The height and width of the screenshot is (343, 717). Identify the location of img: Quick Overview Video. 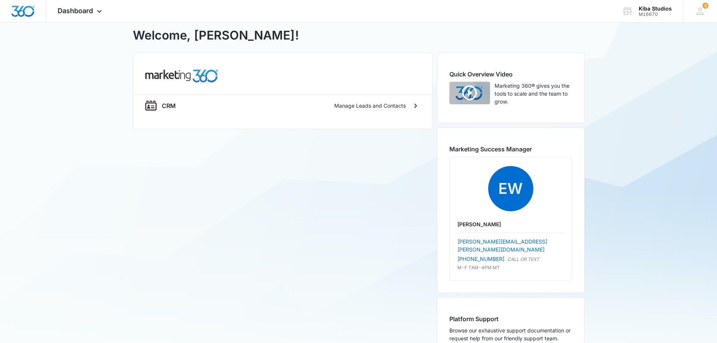
(470, 93).